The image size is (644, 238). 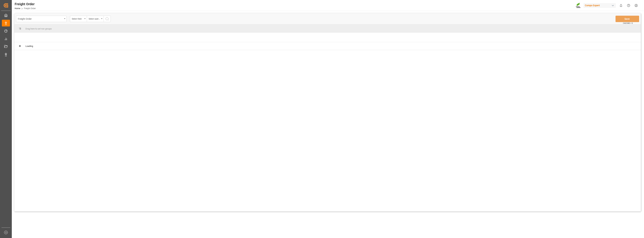 What do you see at coordinates (17, 8) in the screenshot?
I see `a: Home` at bounding box center [17, 8].